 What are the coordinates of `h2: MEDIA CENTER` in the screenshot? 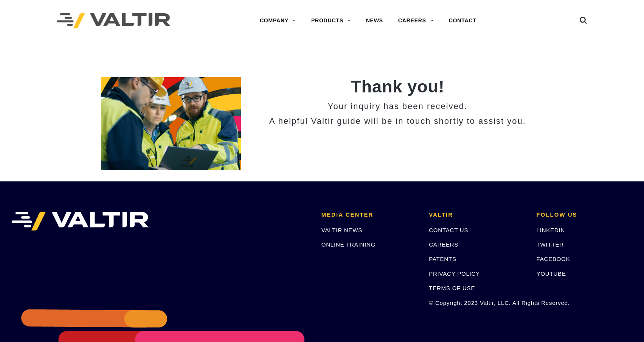 It's located at (369, 215).